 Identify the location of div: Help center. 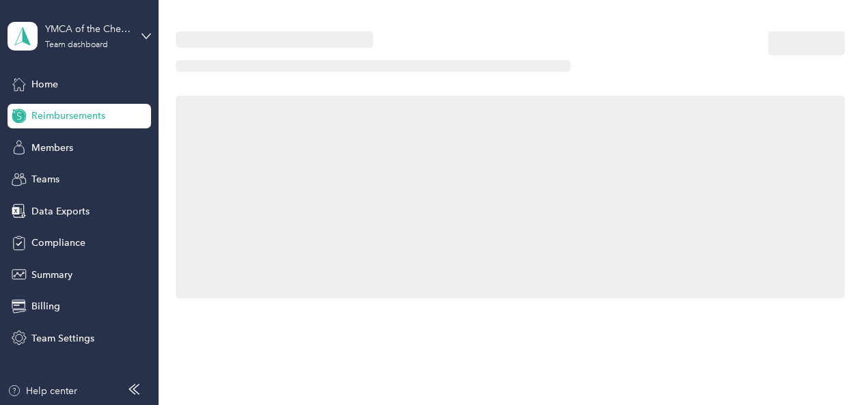
(42, 391).